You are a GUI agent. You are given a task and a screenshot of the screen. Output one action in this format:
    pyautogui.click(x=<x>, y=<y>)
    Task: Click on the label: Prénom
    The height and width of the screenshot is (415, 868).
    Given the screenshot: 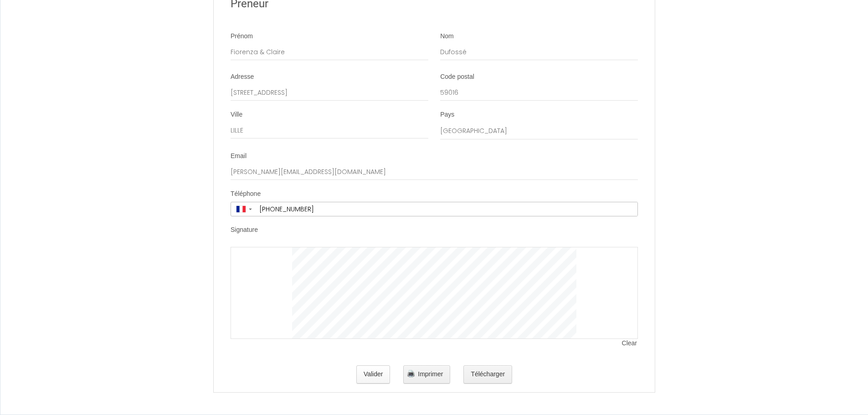 What is the action you would take?
    pyautogui.click(x=241, y=36)
    